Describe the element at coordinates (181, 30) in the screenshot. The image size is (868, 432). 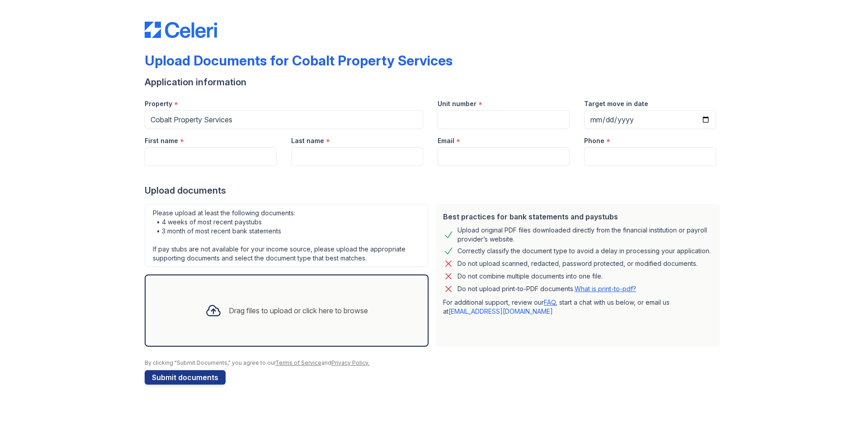
I see `img: CE_Logo_Blue-a8612792a0a2168367f1c8372b55b34899dd931a85d93a1a3d3e32e68fde9ad4.png` at that location.